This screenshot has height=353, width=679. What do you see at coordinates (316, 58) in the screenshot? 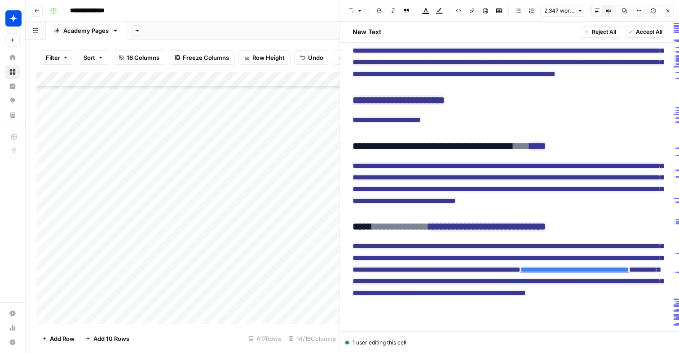
I see `span: Undo` at bounding box center [316, 58].